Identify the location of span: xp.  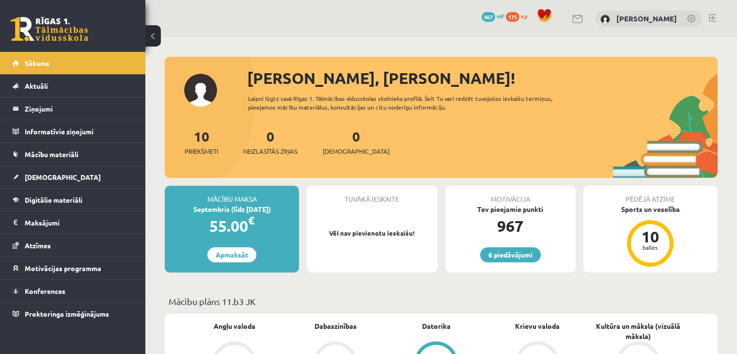
(523, 16).